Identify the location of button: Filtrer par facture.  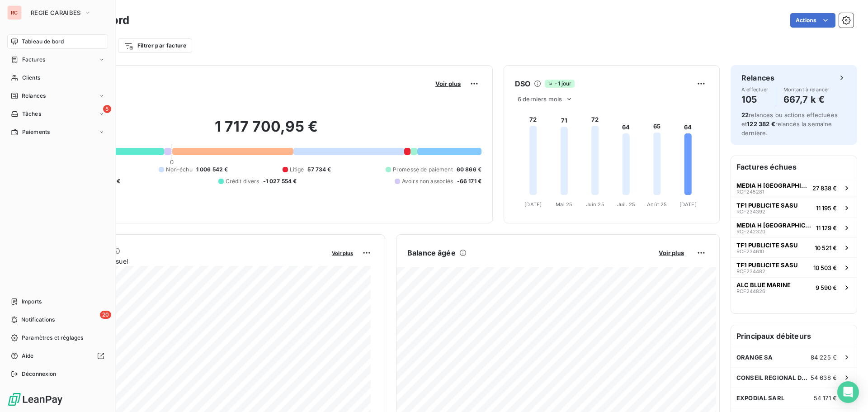
(155, 46).